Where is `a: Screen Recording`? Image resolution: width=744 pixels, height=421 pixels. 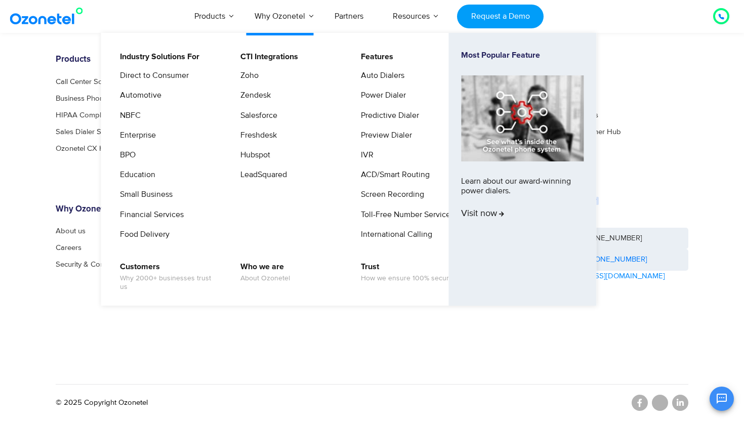
a: Screen Recording is located at coordinates (390, 194).